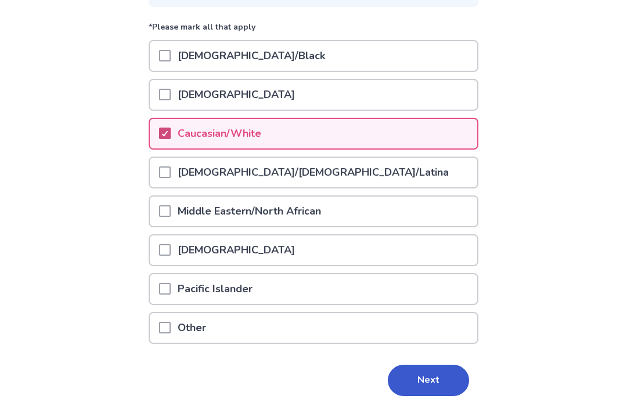 This screenshot has width=627, height=403. I want to click on p: Middle Eastern/North African, so click(249, 211).